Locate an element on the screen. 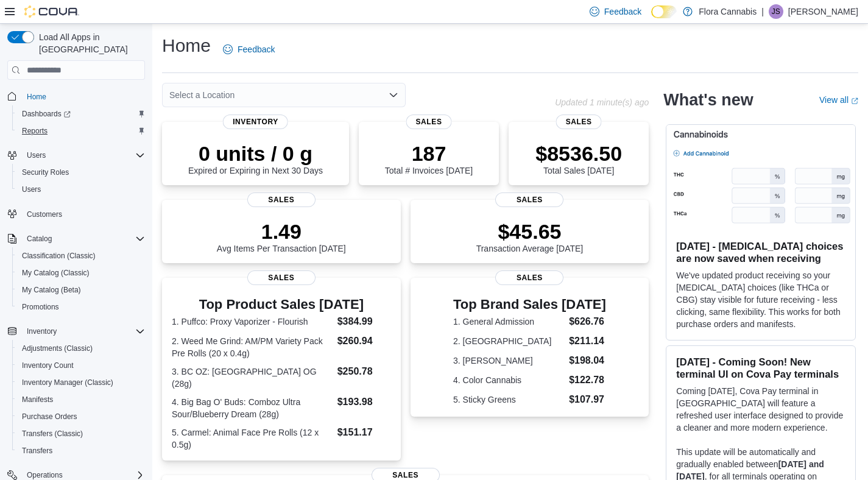 The image size is (868, 480). dd: $384.99 is located at coordinates (364, 322).